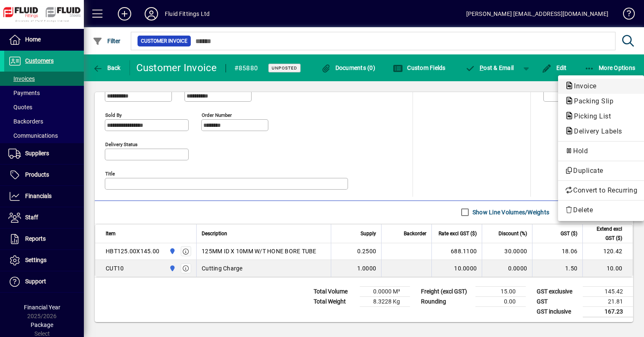 This screenshot has width=644, height=337. I want to click on span: Hold, so click(601, 151).